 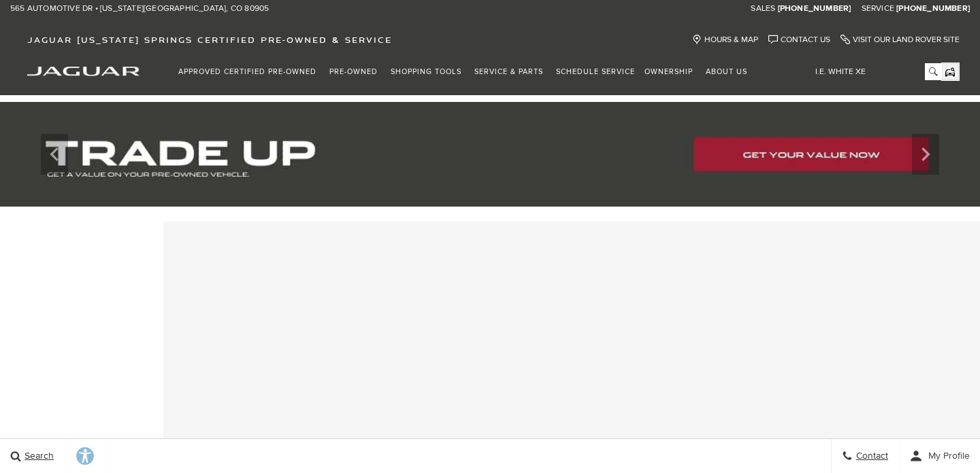 What do you see at coordinates (900, 40) in the screenshot?
I see `a: Visit Our Land Rover Site` at bounding box center [900, 40].